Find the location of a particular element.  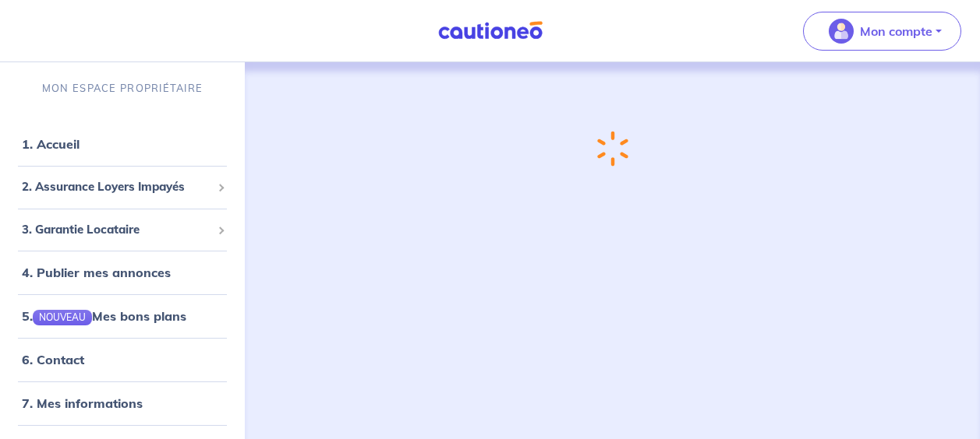

a: 5.NOUVEAUMes bons plans is located at coordinates (104, 316).